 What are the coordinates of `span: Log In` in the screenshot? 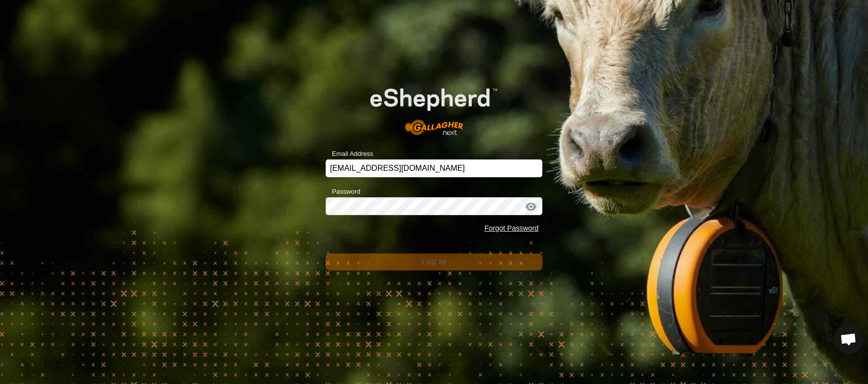 It's located at (434, 261).